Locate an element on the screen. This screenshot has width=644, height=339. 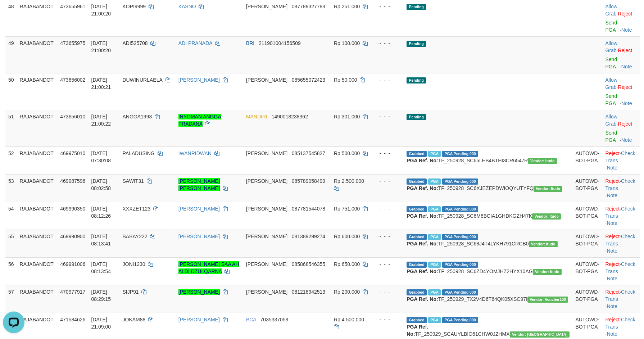
td: TF_250928_SC6ZD4YOMJHZ2HYX10AG is located at coordinates (488, 272).